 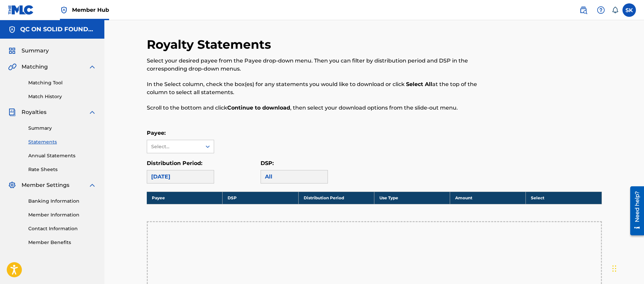 I want to click on a: SummarySummary, so click(x=28, y=51).